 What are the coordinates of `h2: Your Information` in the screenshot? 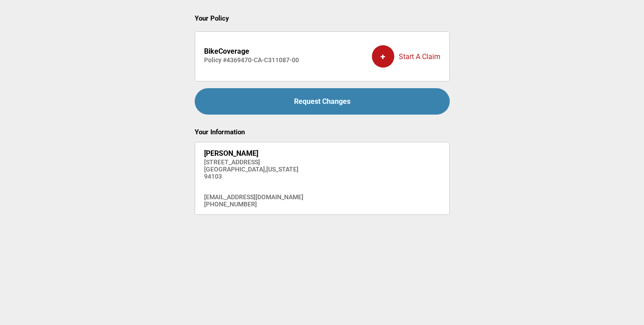 It's located at (322, 132).